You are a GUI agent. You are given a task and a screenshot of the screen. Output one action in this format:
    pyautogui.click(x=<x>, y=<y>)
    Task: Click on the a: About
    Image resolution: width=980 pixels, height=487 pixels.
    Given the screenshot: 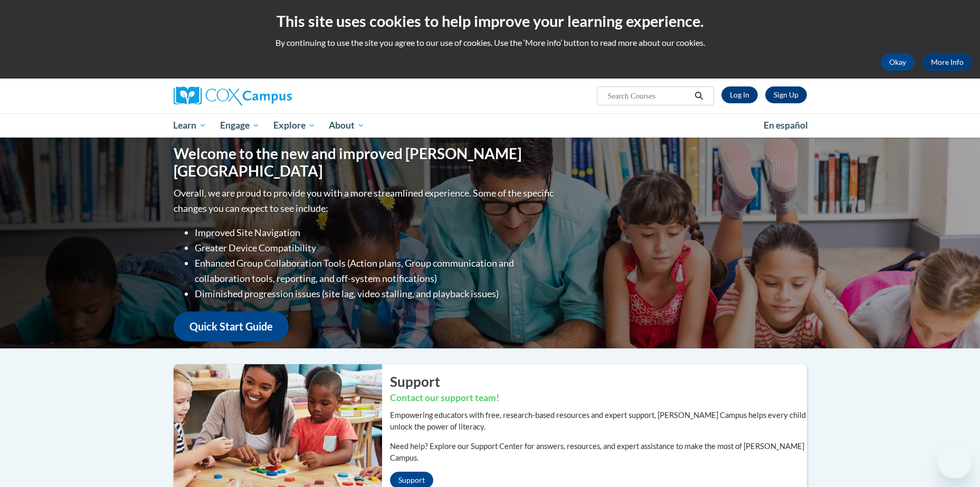 What is the action you would take?
    pyautogui.click(x=347, y=126)
    